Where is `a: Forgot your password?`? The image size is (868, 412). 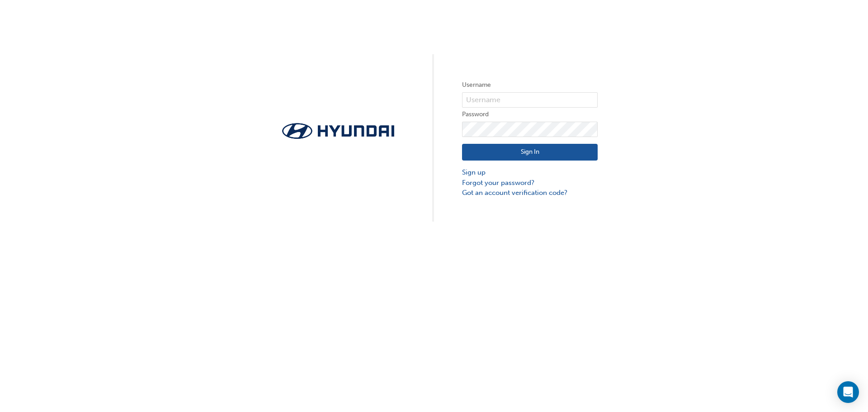 a: Forgot your password? is located at coordinates (530, 183).